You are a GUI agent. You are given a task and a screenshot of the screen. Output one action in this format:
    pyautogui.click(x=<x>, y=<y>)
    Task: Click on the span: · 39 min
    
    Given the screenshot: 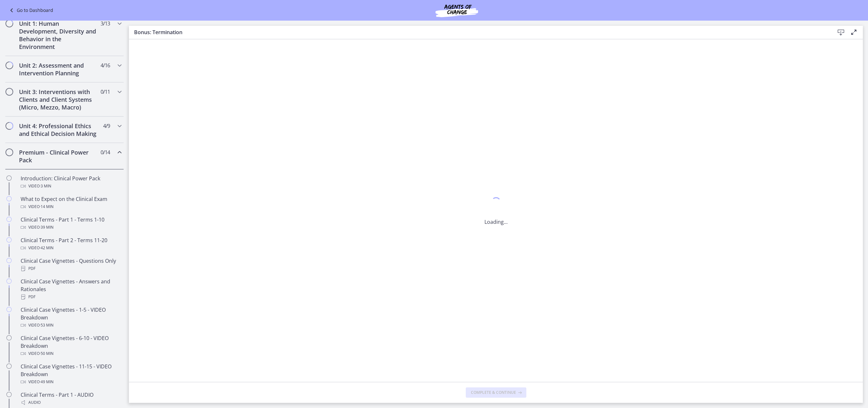 What is the action you would take?
    pyautogui.click(x=47, y=228)
    